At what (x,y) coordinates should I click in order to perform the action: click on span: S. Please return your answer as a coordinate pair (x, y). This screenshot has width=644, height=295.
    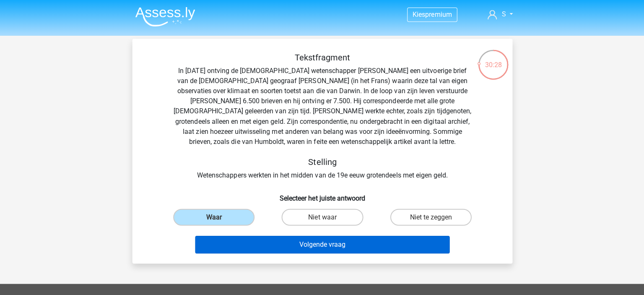
    Looking at the image, I should click on (502, 14).